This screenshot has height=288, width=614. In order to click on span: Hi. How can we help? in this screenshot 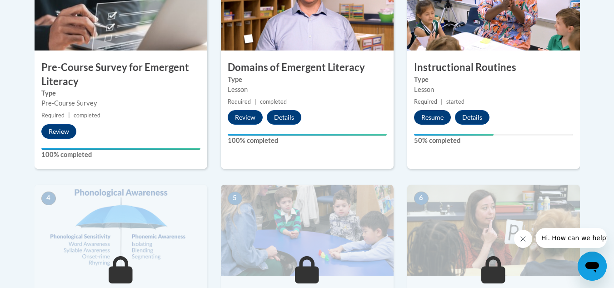, I will do `click(40, 10)`.